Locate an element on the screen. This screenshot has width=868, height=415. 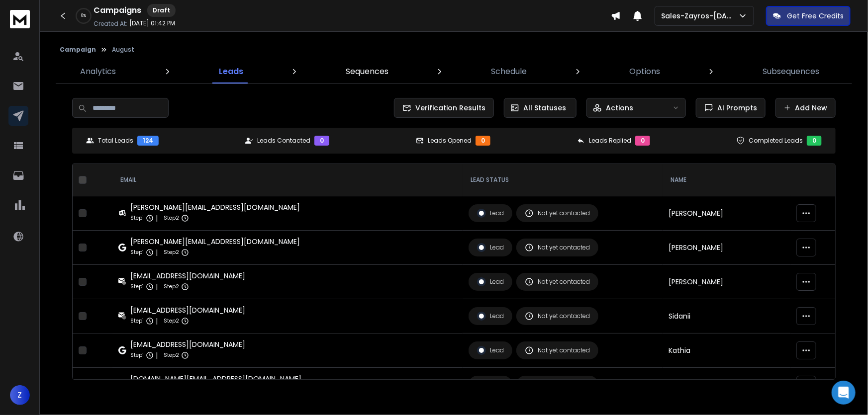
p: Schedule is located at coordinates (509, 72).